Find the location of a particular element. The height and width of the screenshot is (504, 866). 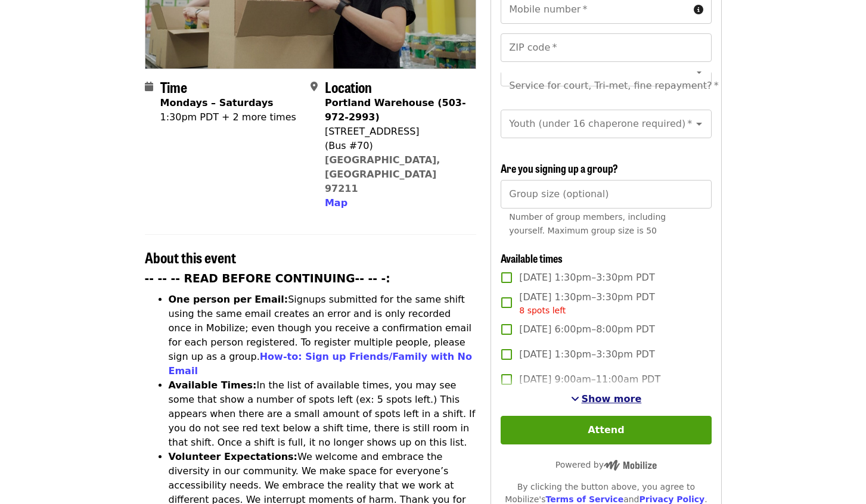

strong: Volunteer Expectations: is located at coordinates (233, 456).